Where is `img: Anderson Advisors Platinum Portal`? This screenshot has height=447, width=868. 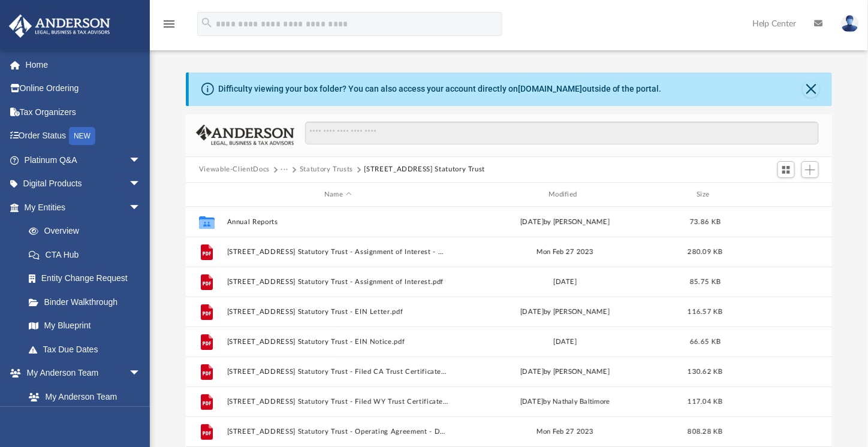 img: Anderson Advisors Platinum Portal is located at coordinates (60, 25).